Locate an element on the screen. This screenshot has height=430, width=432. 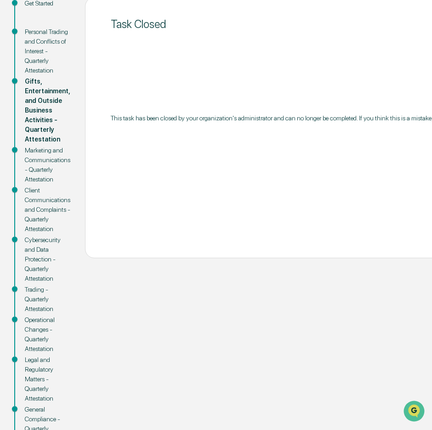
span: Attestations is located at coordinates (95, 120).